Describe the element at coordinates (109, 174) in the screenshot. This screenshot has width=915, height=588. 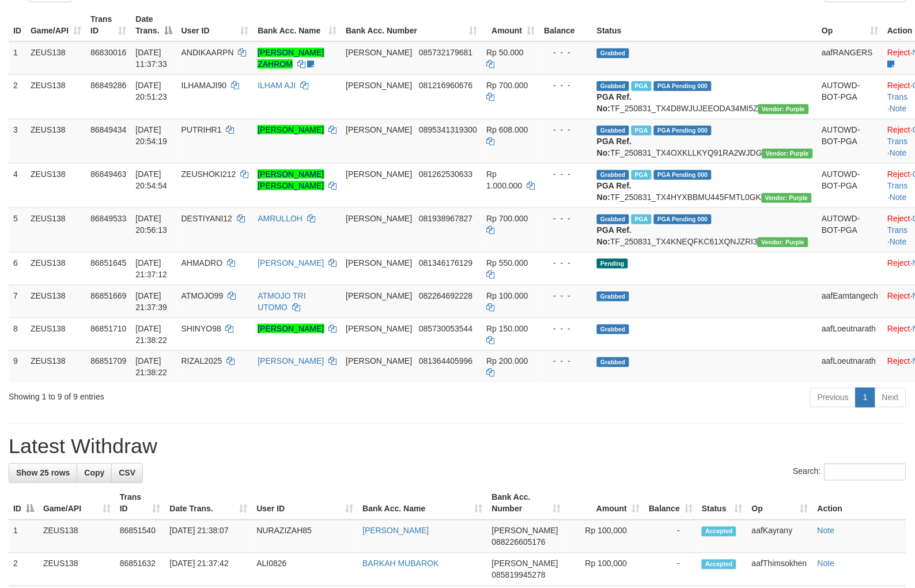
I see `span: 86849463` at that location.